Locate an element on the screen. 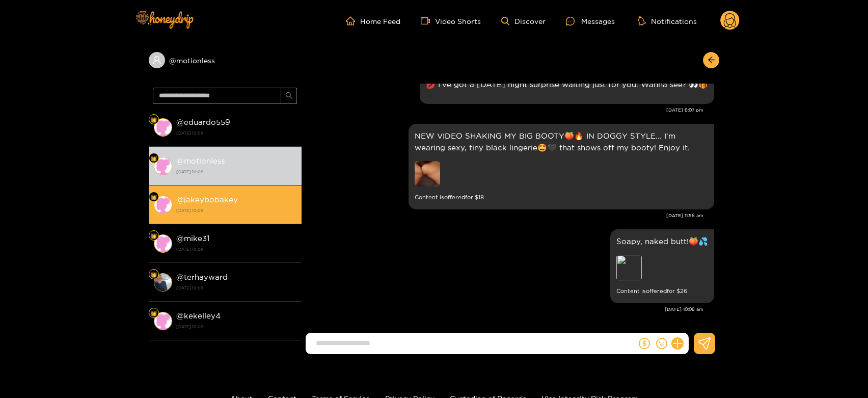  div: Sep. 15, 10:08 am is located at coordinates (662, 266).